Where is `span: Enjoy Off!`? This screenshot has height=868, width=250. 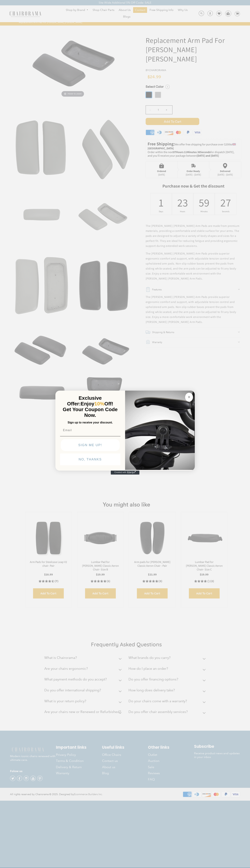
span: Enjoy Off! is located at coordinates (97, 404).